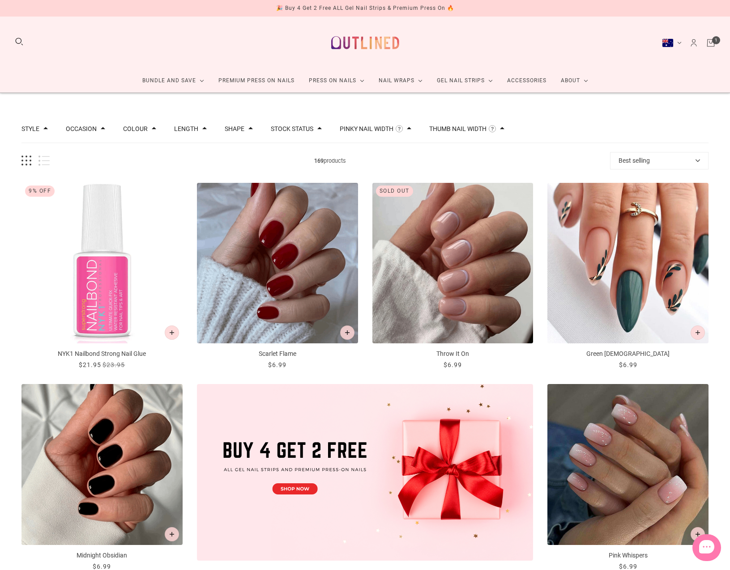 This screenshot has height=570, width=730. I want to click on button: Filter by Pinky Nail Width, so click(366, 129).